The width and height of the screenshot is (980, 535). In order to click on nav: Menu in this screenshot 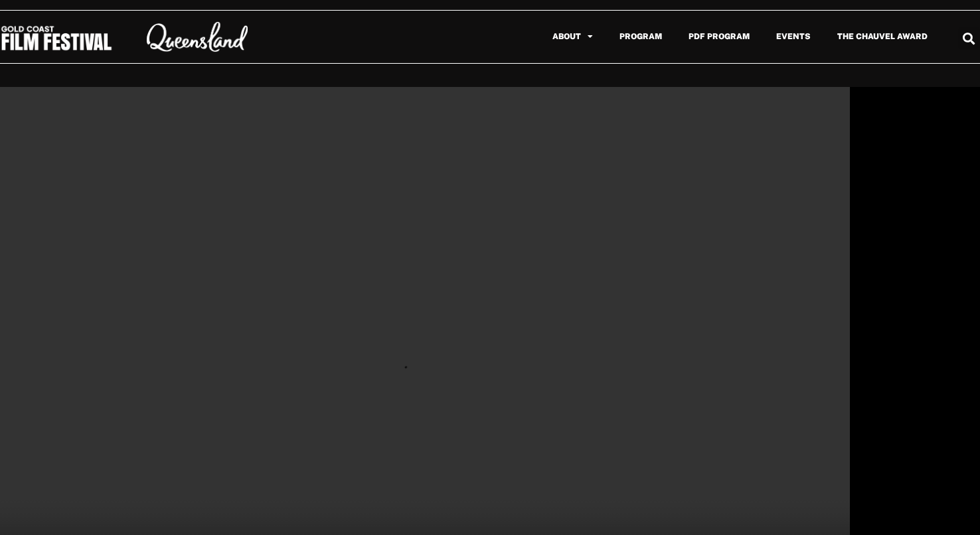, I will do `click(609, 37)`.